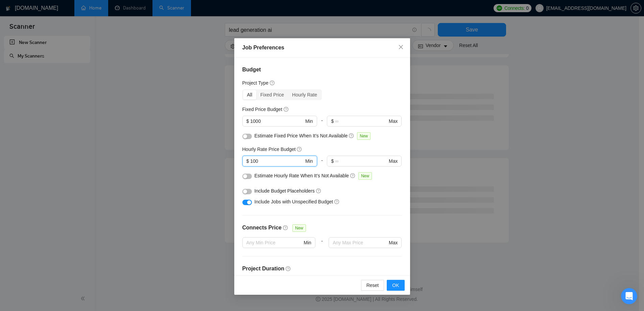 Image resolution: width=644 pixels, height=311 pixels. Describe the element at coordinates (373, 285) in the screenshot. I see `span: Reset` at that location.